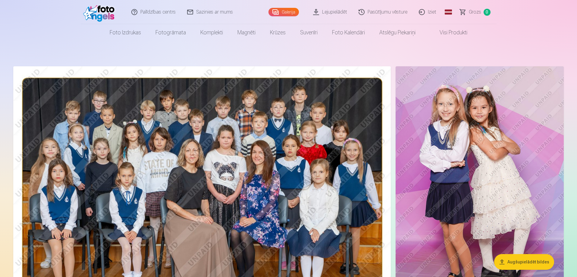 The height and width of the screenshot is (277, 577). I want to click on a: Visi produkti, so click(449, 33).